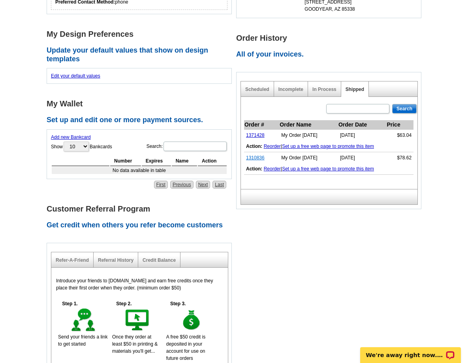 Image resolution: width=466 pixels, height=363 pixels. Describe the element at coordinates (126, 161) in the screenshot. I see `th: Number` at that location.